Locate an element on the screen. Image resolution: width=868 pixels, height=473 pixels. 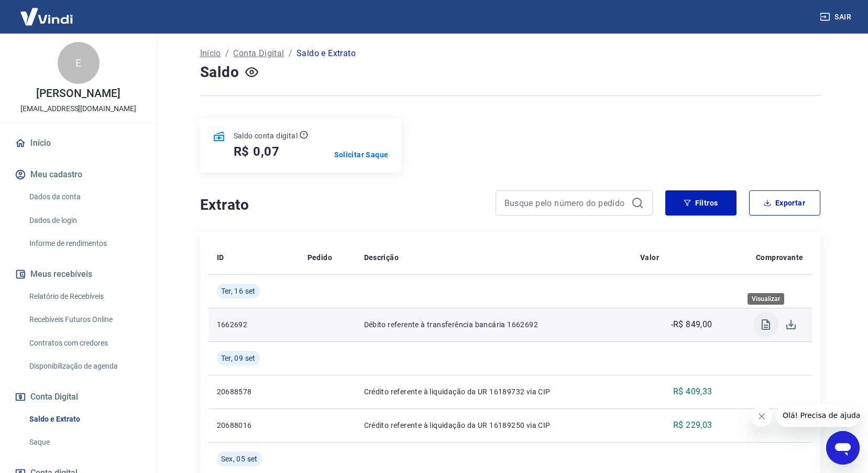
p: 20688016 is located at coordinates (254, 425).